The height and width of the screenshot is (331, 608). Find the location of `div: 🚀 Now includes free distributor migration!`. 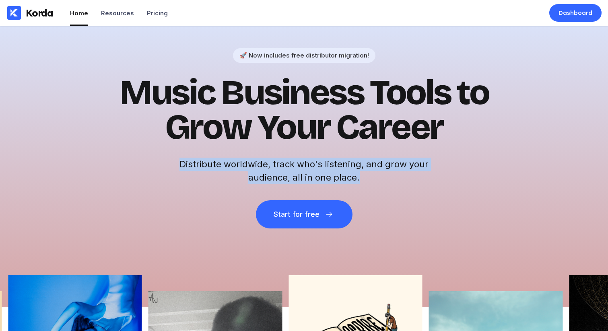

div: 🚀 Now includes free distributor migration! is located at coordinates (304, 55).